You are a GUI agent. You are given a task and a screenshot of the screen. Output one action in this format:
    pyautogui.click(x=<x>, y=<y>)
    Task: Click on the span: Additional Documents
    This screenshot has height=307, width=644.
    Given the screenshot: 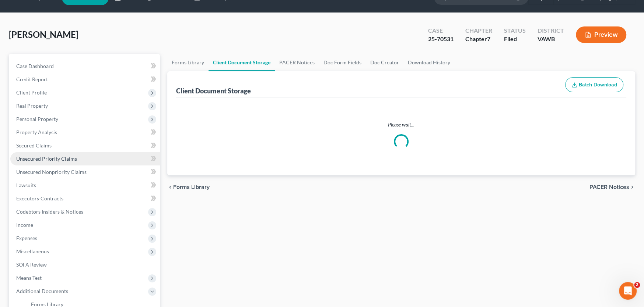 What is the action you would take?
    pyautogui.click(x=42, y=291)
    